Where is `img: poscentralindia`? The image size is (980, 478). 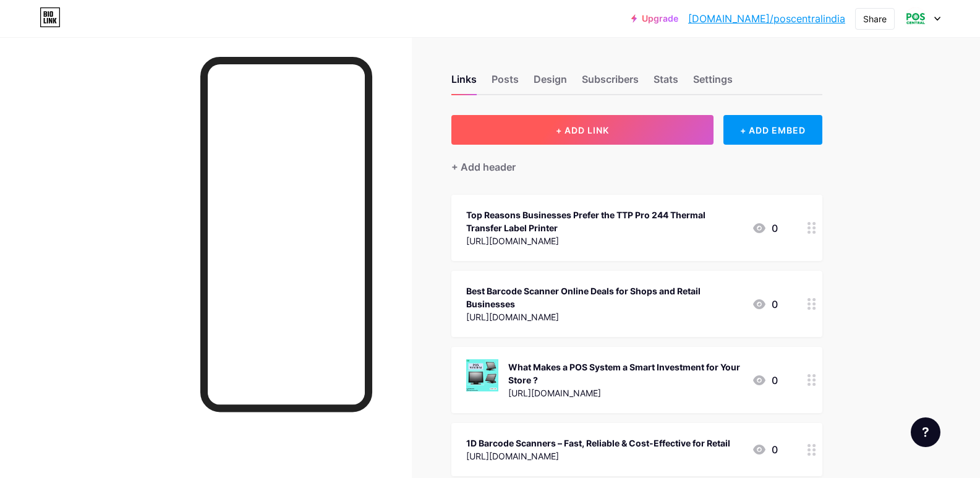
img: poscentralindia is located at coordinates (915, 18).